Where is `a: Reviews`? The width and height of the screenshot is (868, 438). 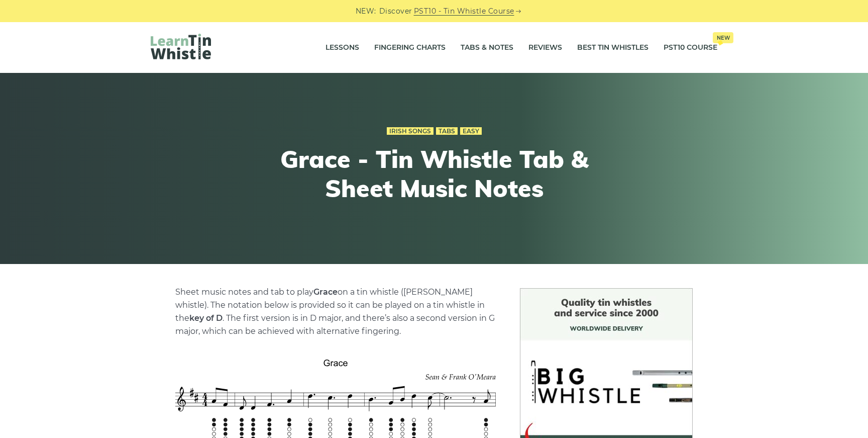
a: Reviews is located at coordinates (545, 48).